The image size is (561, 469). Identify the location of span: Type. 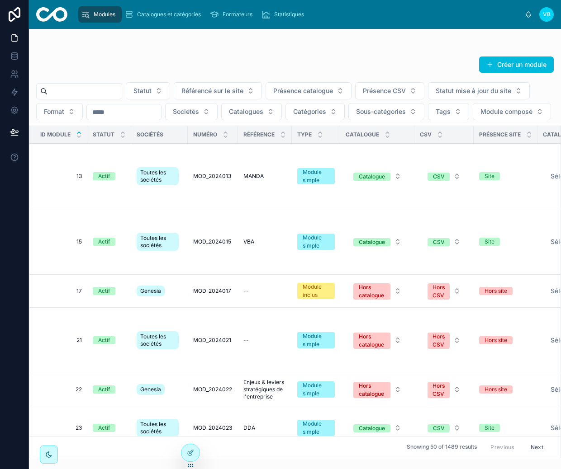
(304, 135).